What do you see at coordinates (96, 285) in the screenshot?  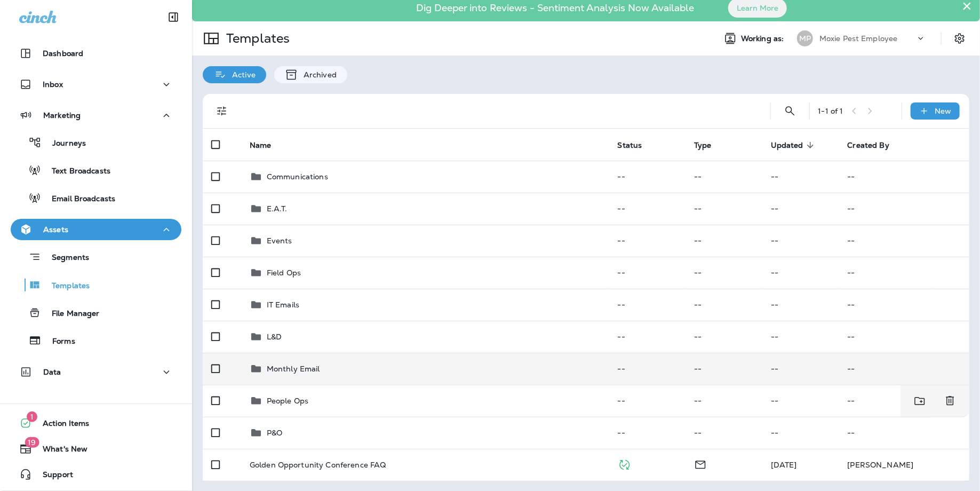 I see `button: Templates` at bounding box center [96, 285].